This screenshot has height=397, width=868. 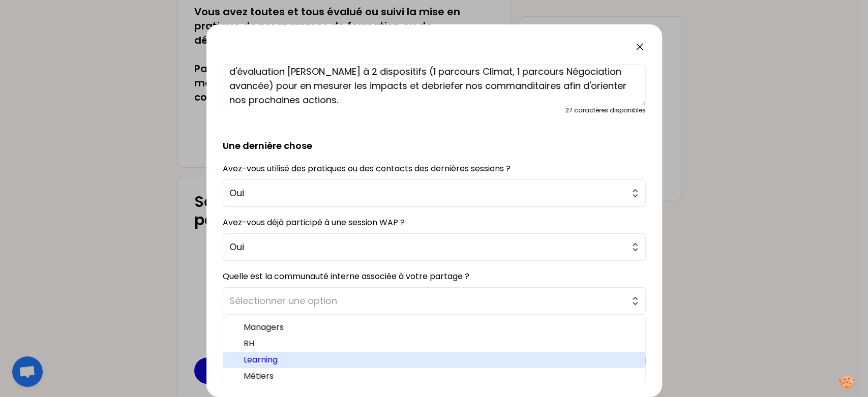 What do you see at coordinates (440, 328) in the screenshot?
I see `span: Managers` at bounding box center [440, 328].